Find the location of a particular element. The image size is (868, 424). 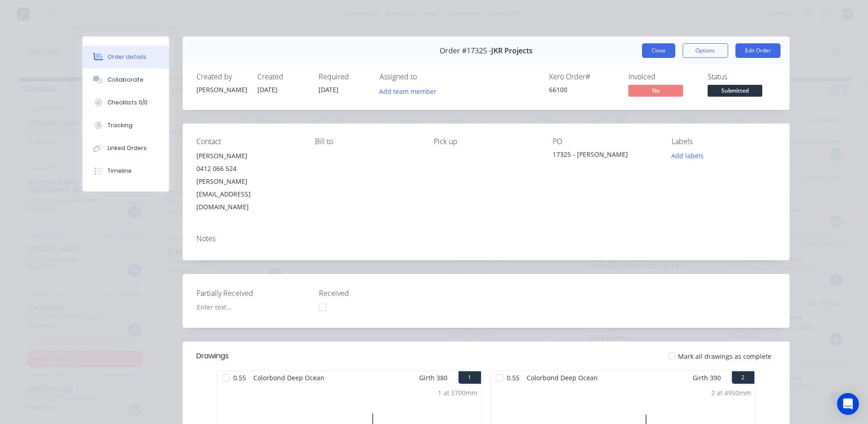

div: 0412 066 524 is located at coordinates (248, 169).